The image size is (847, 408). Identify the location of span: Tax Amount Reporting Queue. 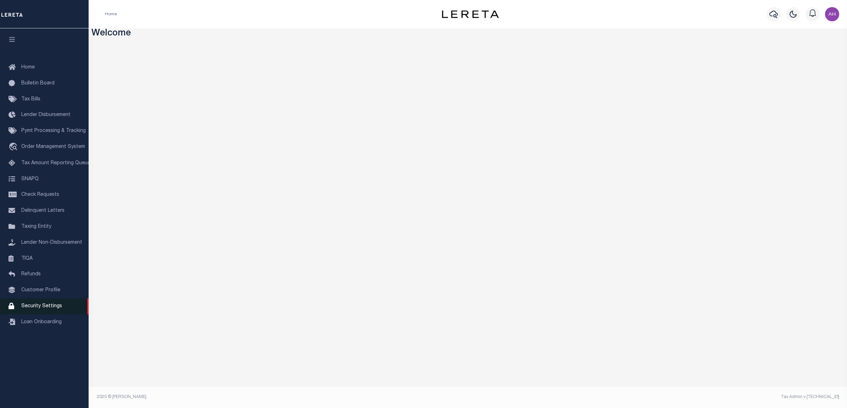
(56, 163).